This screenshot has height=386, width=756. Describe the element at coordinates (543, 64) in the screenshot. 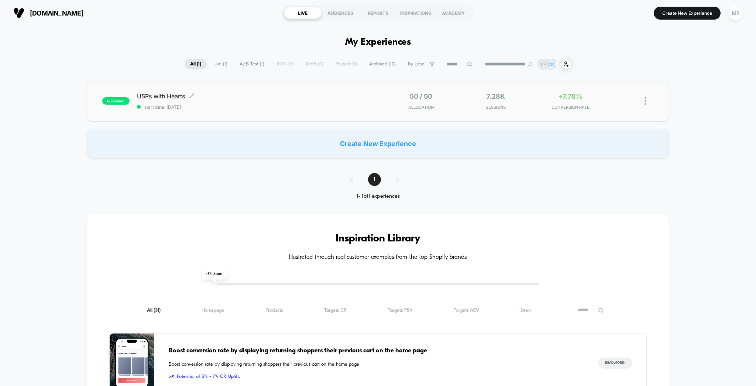

I see `p: MR` at that location.